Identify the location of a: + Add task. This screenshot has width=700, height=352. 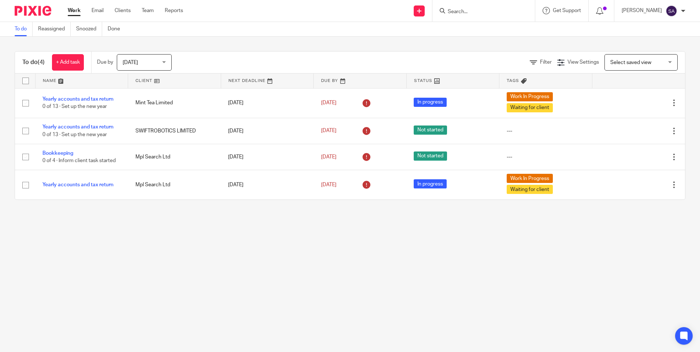
(68, 62).